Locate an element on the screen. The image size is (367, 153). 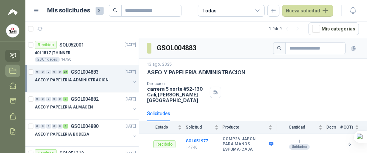
b: 6 is located at coordinates (350, 144).